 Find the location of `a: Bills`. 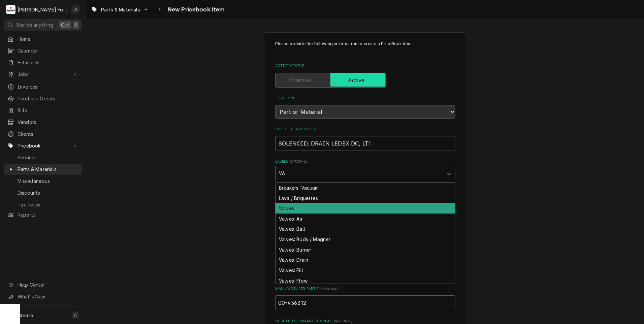

a: Bills is located at coordinates (43, 110).